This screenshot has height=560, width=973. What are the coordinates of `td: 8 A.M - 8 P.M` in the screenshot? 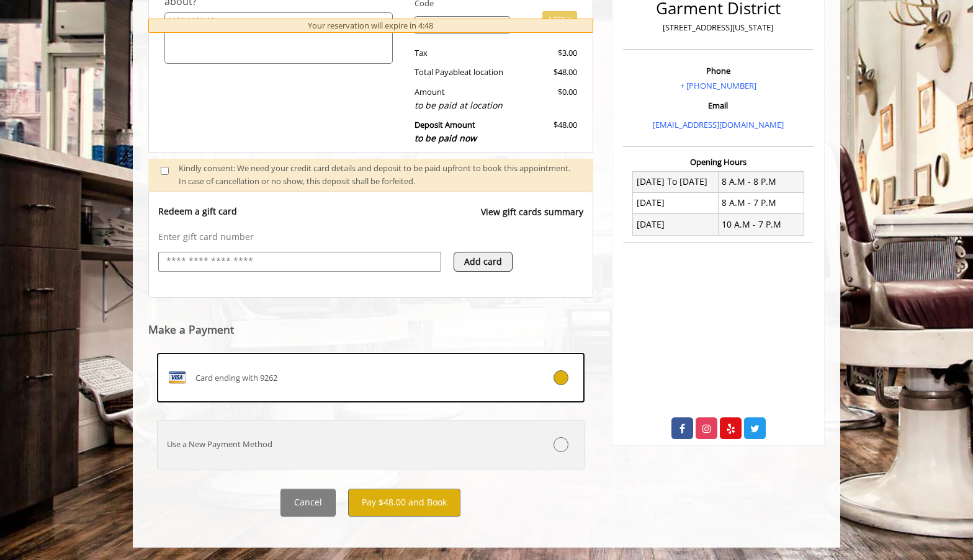 It's located at (761, 181).